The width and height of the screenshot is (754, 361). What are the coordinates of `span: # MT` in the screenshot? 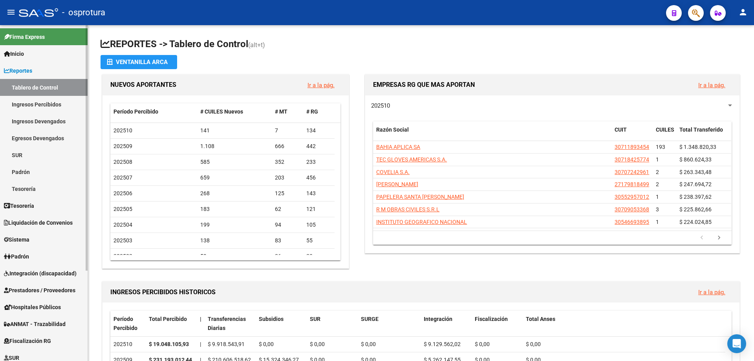 It's located at (281, 111).